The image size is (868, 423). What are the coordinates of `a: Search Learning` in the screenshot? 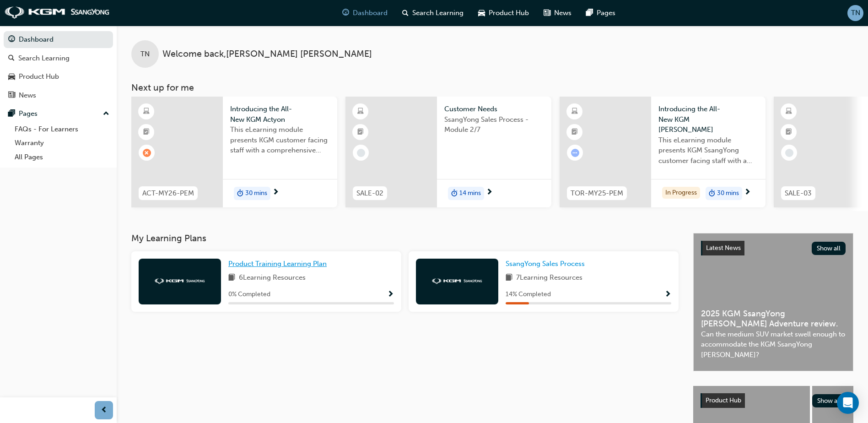 It's located at (58, 58).